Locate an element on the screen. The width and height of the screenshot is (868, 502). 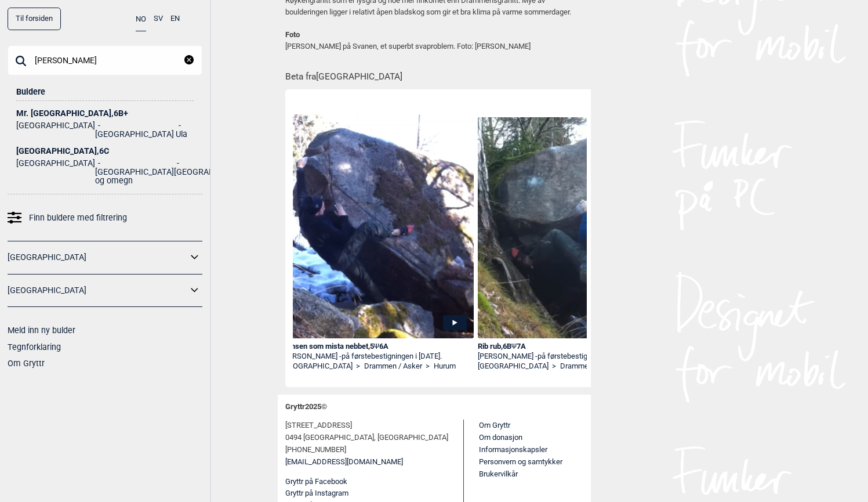
a: Personvern og samtykker is located at coordinates (521, 462).